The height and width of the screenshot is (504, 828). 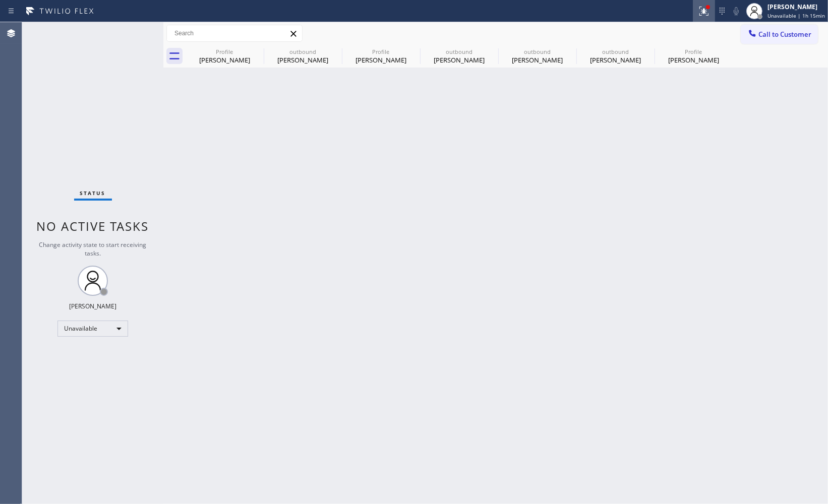 What do you see at coordinates (235, 33) in the screenshot?
I see `input: Search` at bounding box center [235, 33].